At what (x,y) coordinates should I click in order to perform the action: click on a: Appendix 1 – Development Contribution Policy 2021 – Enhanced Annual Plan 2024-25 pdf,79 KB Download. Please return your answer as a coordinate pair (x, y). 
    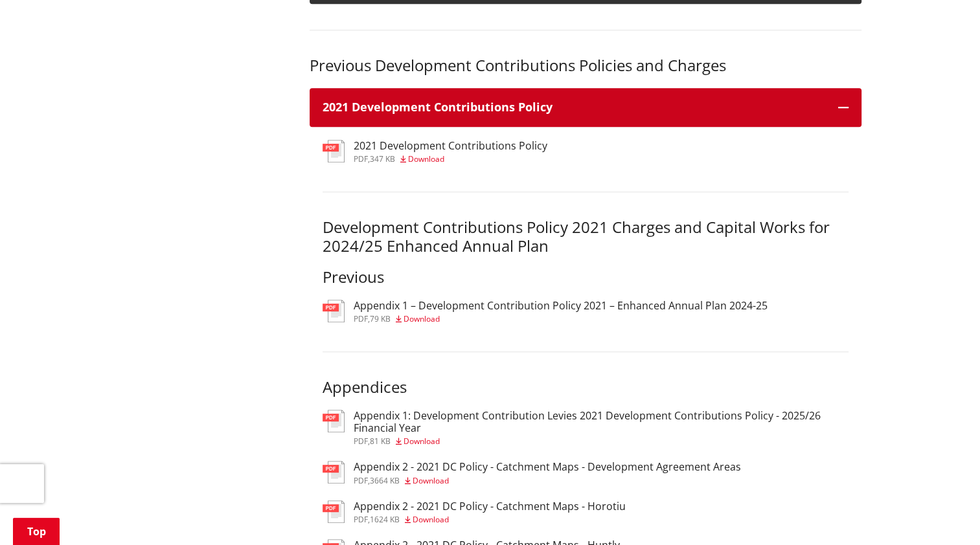
    Looking at the image, I should click on (545, 311).